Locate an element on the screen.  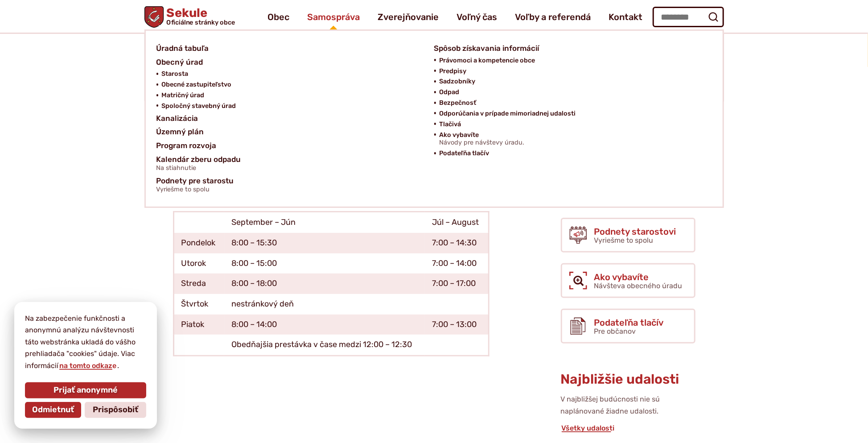
a: Tlačivá is located at coordinates (570, 125).